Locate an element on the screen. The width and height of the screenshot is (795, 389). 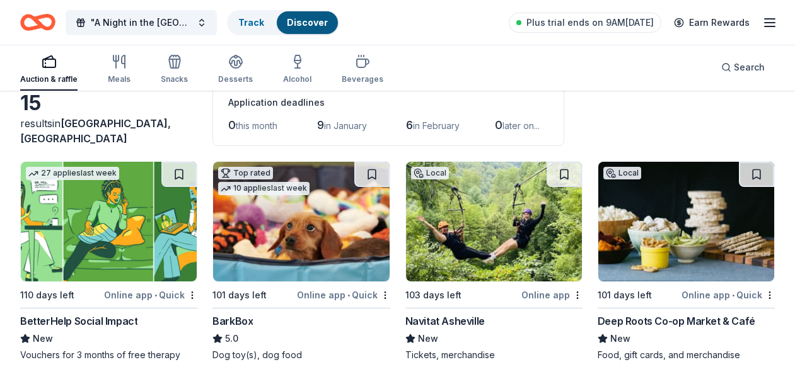
a: Image for BetterHelp Social Impact27 applieslast week110 days leftOnline app•QuickBetterHelp Soci... is located at coordinates (108, 261).